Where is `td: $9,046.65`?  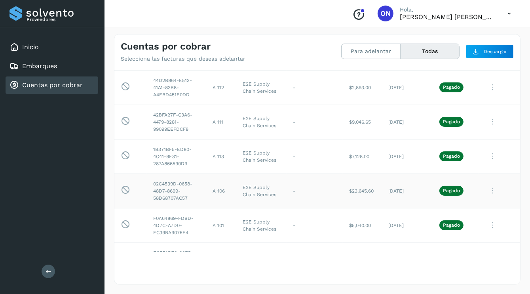 td: $9,046.65 is located at coordinates (362, 122).